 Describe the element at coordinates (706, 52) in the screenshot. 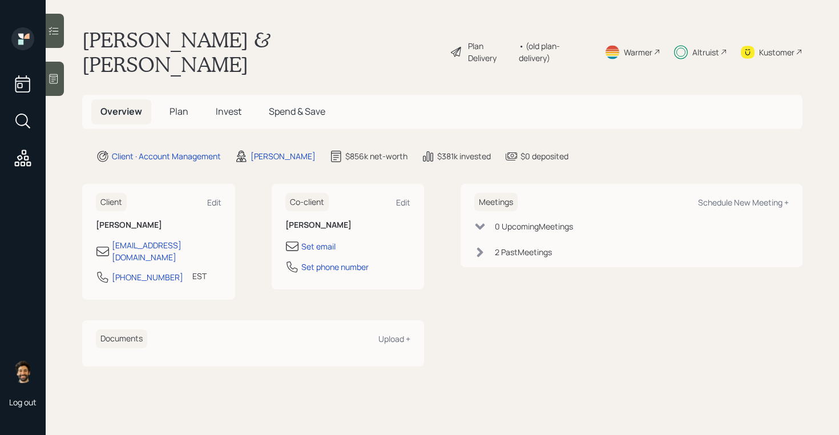

I see `div: Altruist` at that location.